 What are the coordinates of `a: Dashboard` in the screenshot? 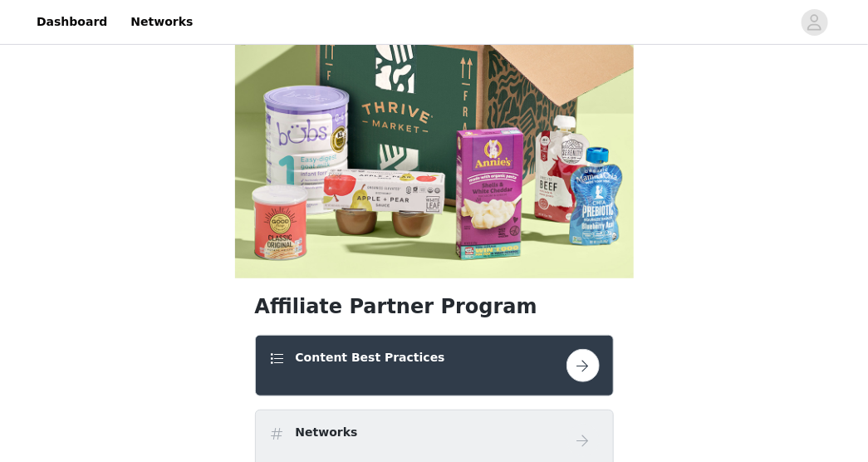 It's located at (71, 22).